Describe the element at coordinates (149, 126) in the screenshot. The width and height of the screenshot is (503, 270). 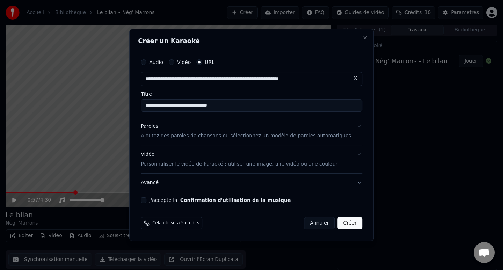
I see `div: Paroles` at that location.